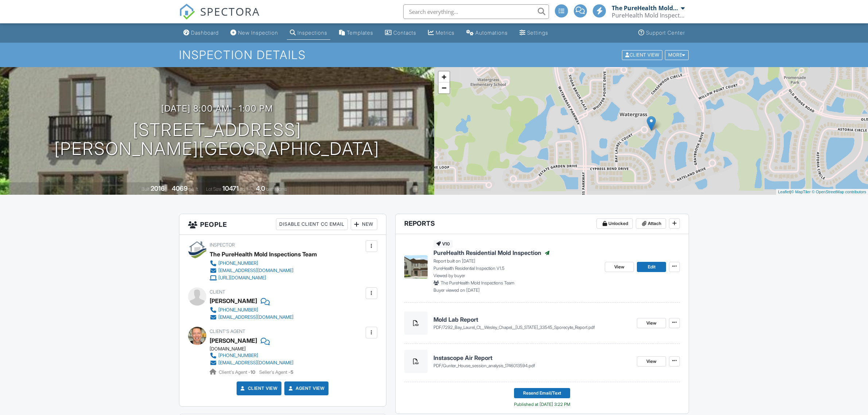 The height and width of the screenshot is (415, 868). What do you see at coordinates (360, 32) in the screenshot?
I see `div: Templates` at bounding box center [360, 32].